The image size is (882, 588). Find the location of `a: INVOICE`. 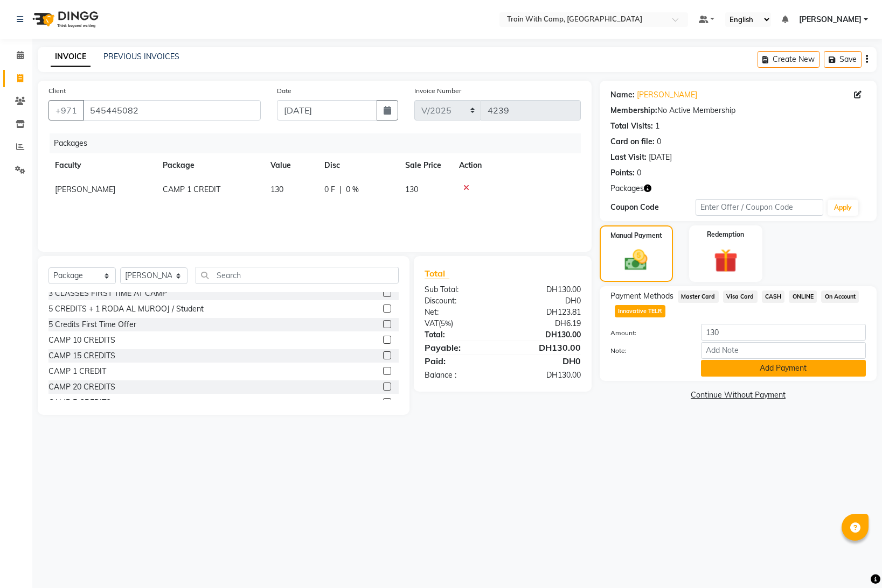

a: INVOICE is located at coordinates (70, 57).